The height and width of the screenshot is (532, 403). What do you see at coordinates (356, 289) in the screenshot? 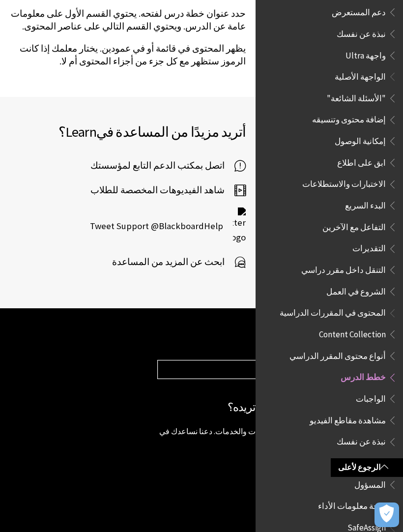
I see `span: الشروع في العمل` at bounding box center [356, 289].